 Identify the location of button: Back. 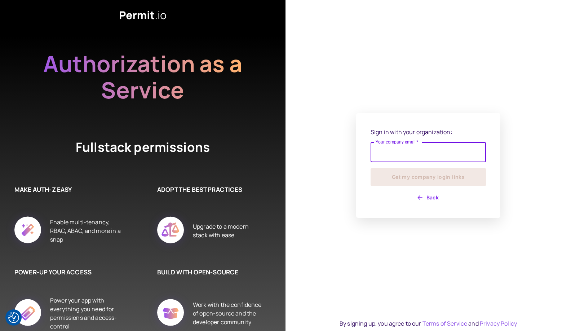
(429, 198).